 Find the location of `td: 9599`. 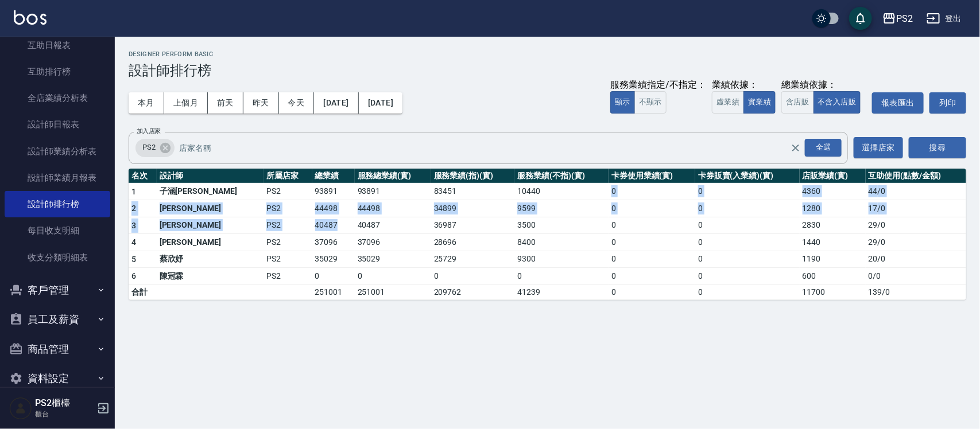

td: 9599 is located at coordinates (562, 209).